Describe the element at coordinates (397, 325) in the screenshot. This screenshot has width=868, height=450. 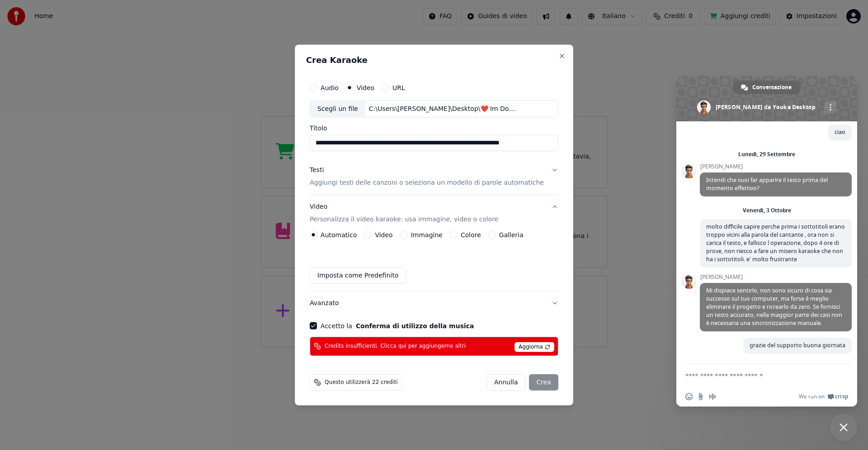
I see `label: Accetto la` at that location.